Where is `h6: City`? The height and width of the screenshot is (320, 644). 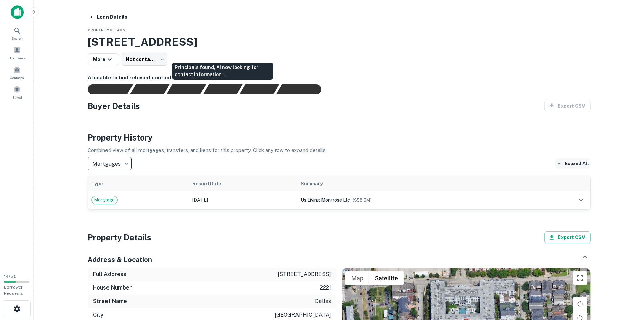 h6: City is located at coordinates (98, 315).